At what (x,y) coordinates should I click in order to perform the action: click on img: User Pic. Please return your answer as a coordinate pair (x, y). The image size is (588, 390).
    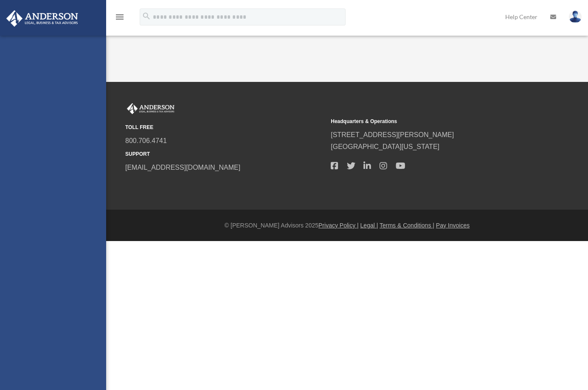
    Looking at the image, I should click on (576, 16).